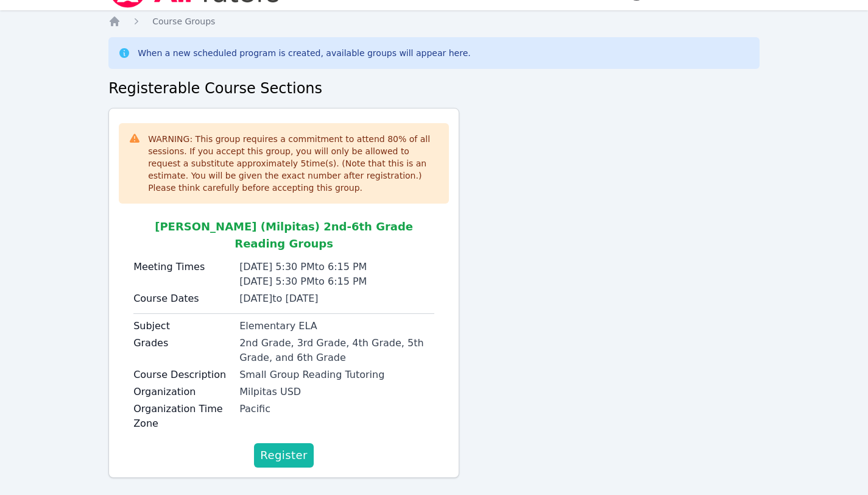 The image size is (868, 495). I want to click on nav: Breadcrumb, so click(434, 21).